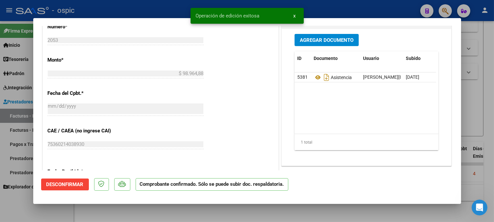  What do you see at coordinates (82, 27) in the screenshot?
I see `p: Número` at bounding box center [82, 27].